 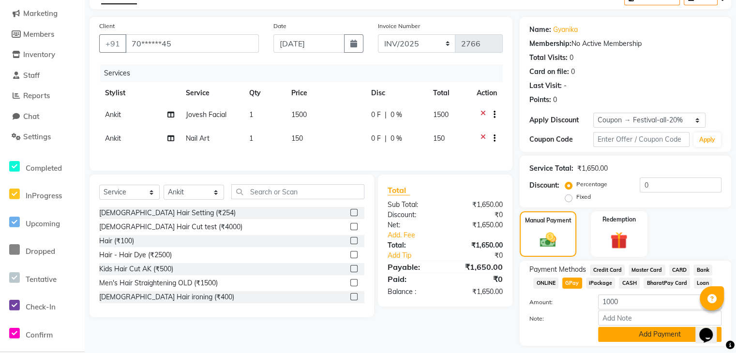 I want to click on span: Total, so click(x=399, y=190).